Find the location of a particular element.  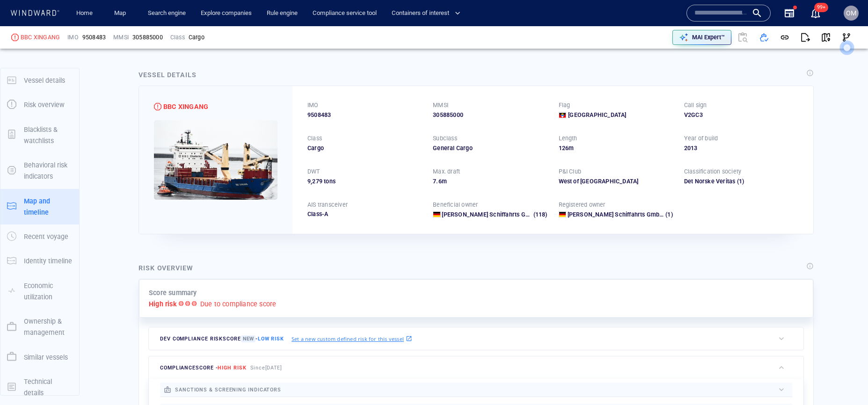

a: Technical details is located at coordinates (40, 386).